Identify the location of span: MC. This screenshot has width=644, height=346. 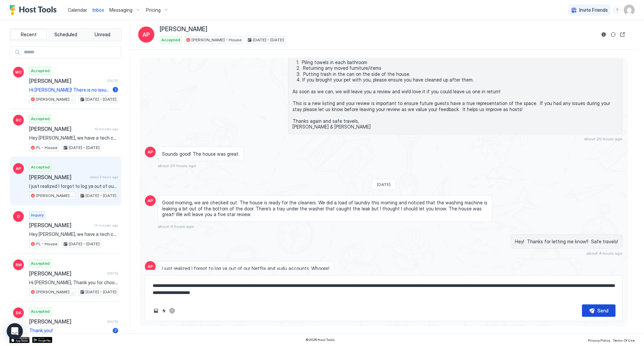
(18, 73).